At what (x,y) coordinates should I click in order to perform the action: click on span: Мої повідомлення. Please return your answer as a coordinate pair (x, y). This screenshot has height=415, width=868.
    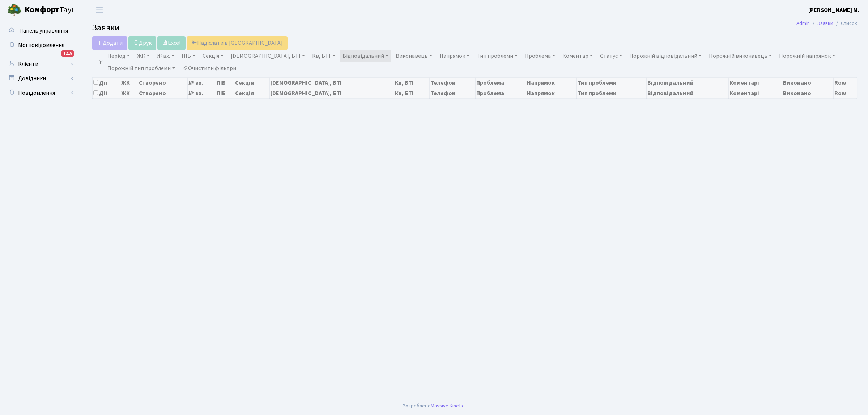
    Looking at the image, I should click on (41, 45).